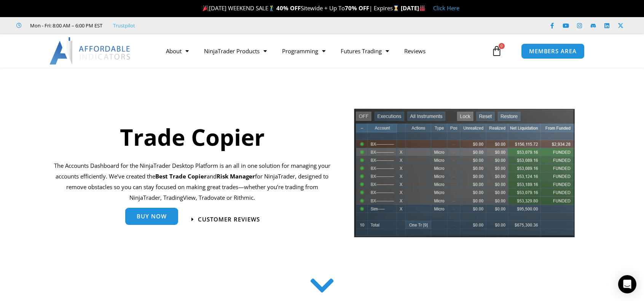 This screenshot has height=301, width=644. Describe the element at coordinates (192, 137) in the screenshot. I see `h1: Trade Copier` at that location.